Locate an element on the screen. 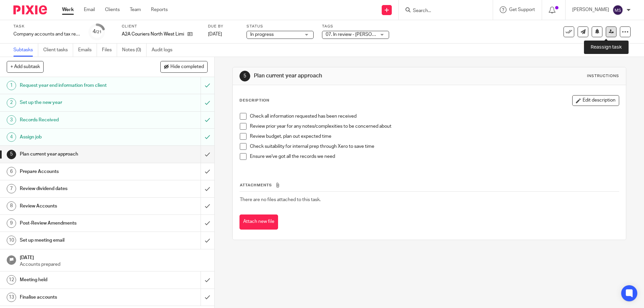 The height and width of the screenshot is (308, 644). h1: Assign job is located at coordinates (78, 137).